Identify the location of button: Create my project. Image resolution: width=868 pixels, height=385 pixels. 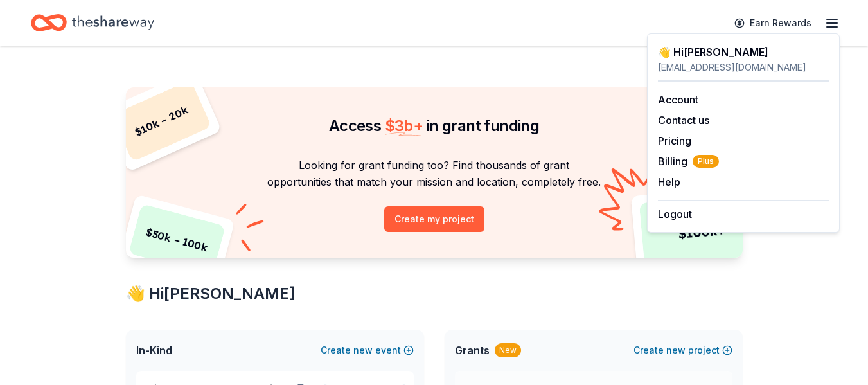
(434, 220).